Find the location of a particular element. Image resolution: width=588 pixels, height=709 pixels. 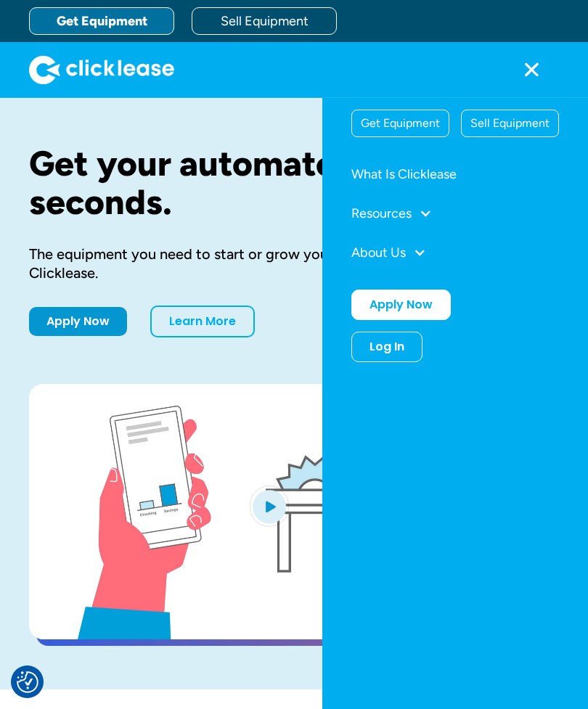

img: Clicklease logo is located at coordinates (102, 70).